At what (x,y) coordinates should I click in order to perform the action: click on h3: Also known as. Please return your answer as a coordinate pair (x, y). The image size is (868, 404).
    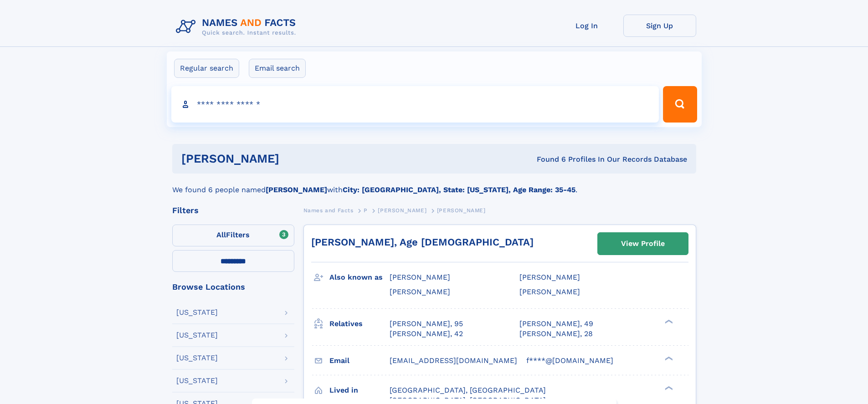
    Looking at the image, I should click on (359, 277).